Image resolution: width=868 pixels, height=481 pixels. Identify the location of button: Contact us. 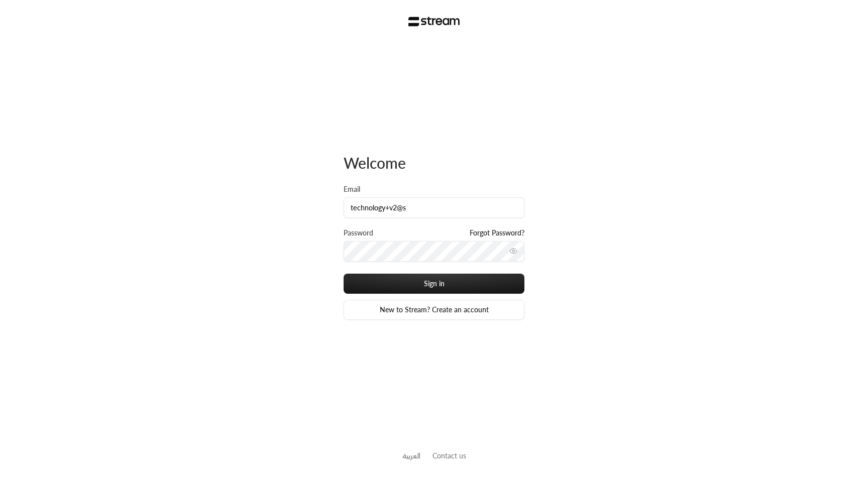
(449, 455).